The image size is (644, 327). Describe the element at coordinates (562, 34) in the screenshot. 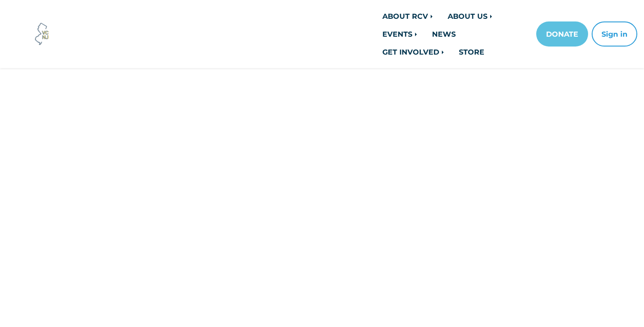

I see `a: DONATE` at that location.